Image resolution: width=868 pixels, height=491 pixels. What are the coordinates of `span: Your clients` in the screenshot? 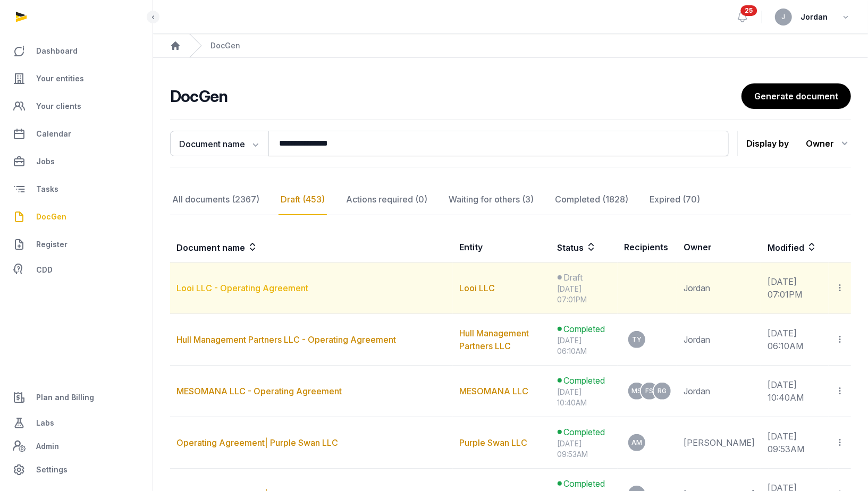 It's located at (58, 106).